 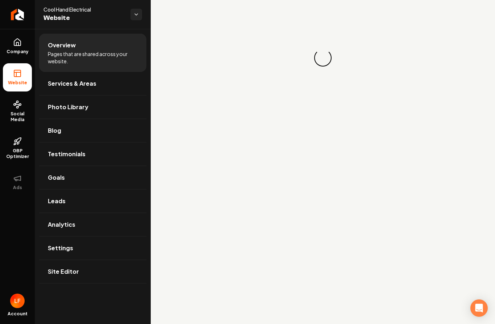 I want to click on span: Social Media, so click(x=17, y=117).